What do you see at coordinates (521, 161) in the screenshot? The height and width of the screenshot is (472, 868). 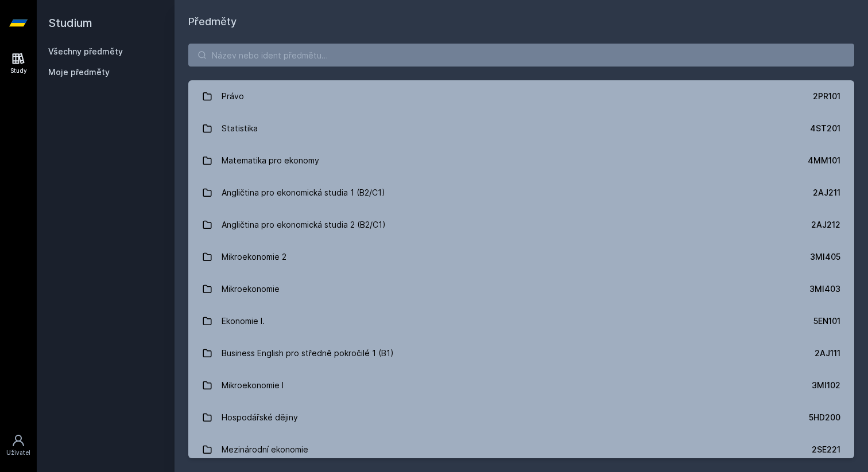 I see `a: Matematika pro ekonomy 4MM101` at bounding box center [521, 161].